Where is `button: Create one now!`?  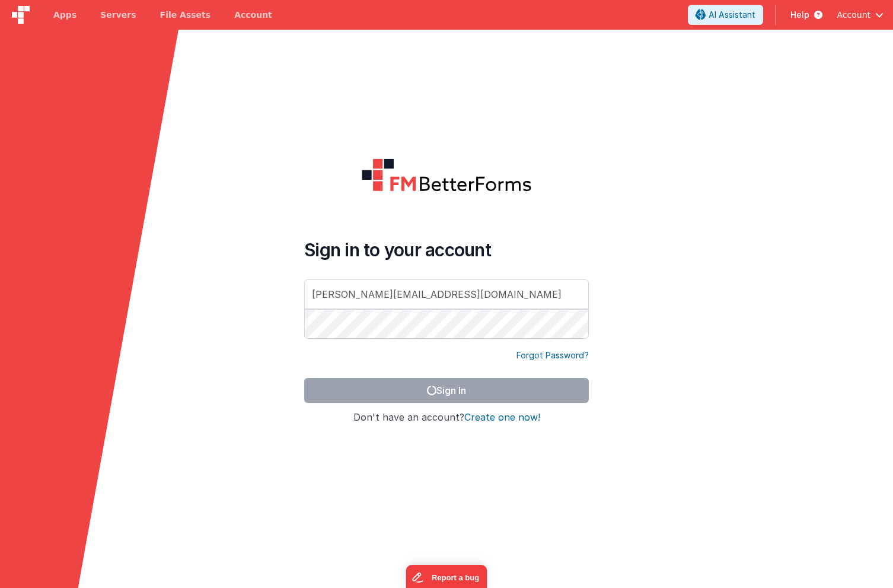
button: Create one now! is located at coordinates (502, 418).